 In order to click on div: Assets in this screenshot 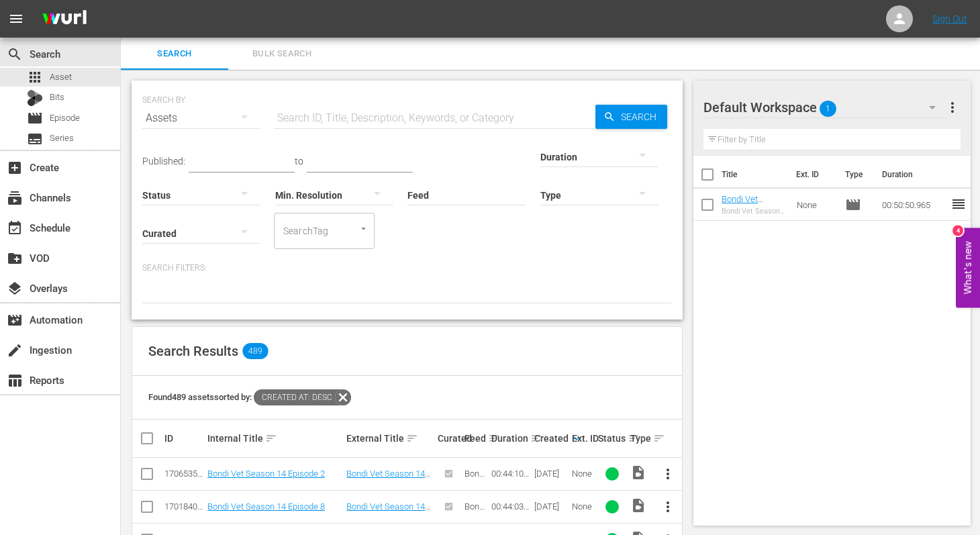, I will do `click(201, 118)`.